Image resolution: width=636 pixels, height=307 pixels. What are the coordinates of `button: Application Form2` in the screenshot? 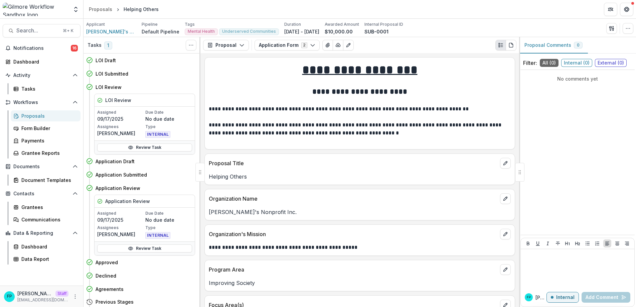 It's located at (287, 45).